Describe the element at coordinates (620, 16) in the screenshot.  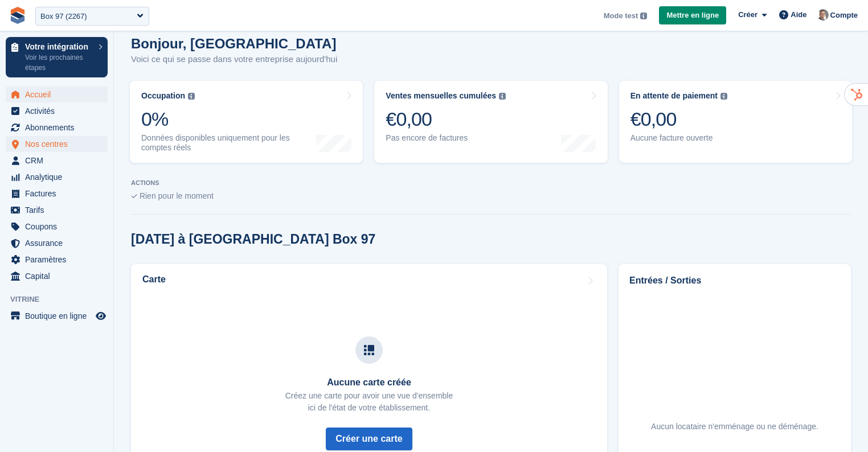
I see `span: Mode test` at that location.